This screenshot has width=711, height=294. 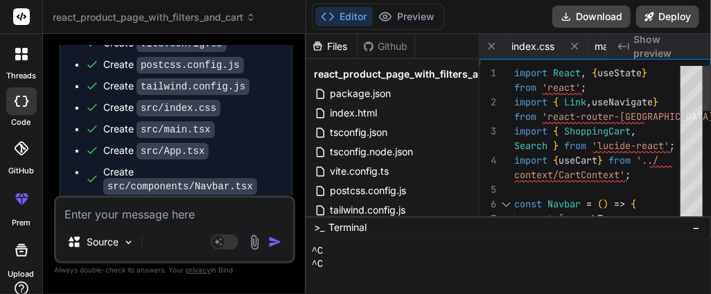 What do you see at coordinates (569, 175) in the screenshot?
I see `span: context/CartContext'` at bounding box center [569, 175].